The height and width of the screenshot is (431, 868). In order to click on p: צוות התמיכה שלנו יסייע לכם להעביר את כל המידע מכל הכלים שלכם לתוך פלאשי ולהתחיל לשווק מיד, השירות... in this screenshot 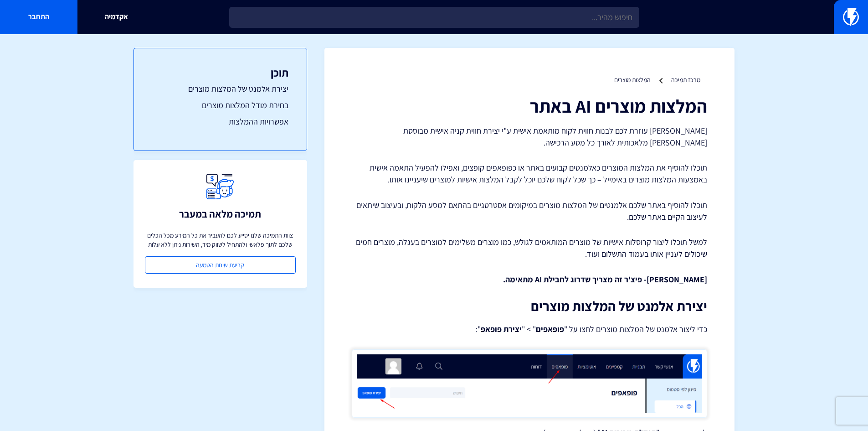, I will do `click(220, 240)`.